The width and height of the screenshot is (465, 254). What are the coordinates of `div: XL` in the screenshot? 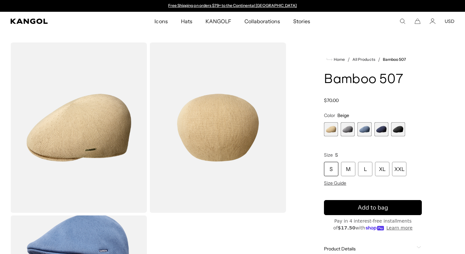 It's located at (382, 169).